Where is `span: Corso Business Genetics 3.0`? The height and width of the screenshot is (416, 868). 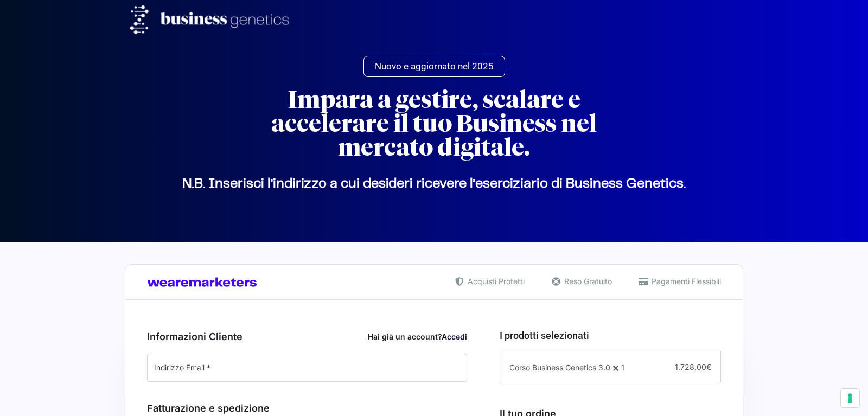 span: Corso Business Genetics 3.0 is located at coordinates (560, 367).